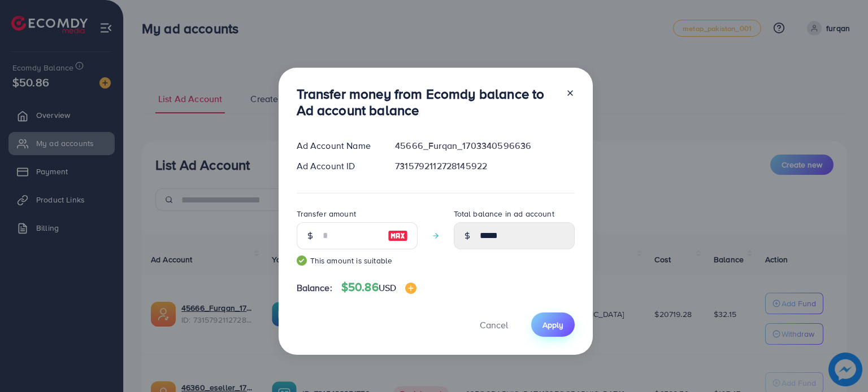  Describe the element at coordinates (504, 214) in the screenshot. I see `label: Total balance in ad account` at that location.